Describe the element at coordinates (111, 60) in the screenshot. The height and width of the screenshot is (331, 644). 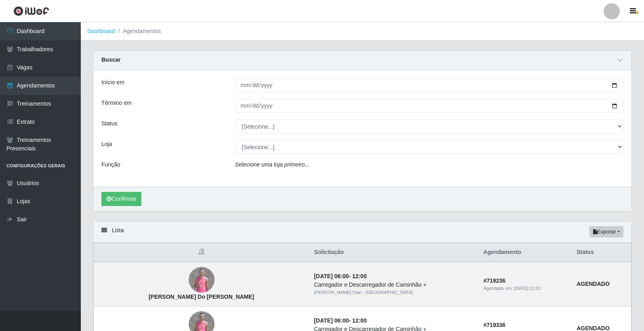
I see `strong: Buscar` at that location.